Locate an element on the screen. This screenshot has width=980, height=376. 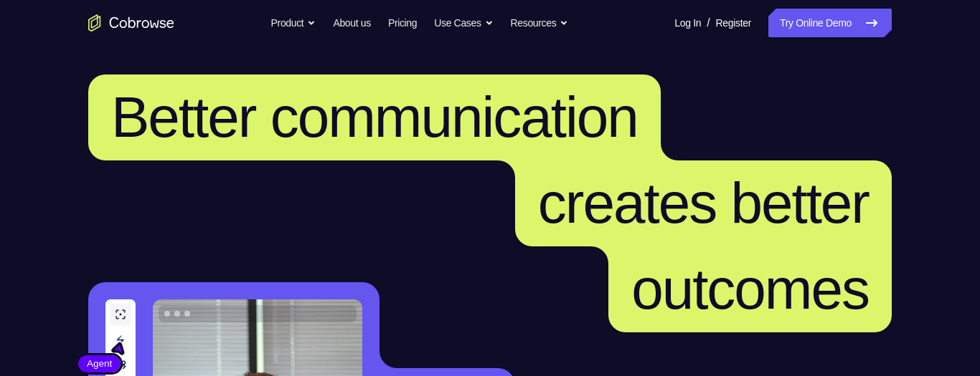
button: Product is located at coordinates (293, 23).